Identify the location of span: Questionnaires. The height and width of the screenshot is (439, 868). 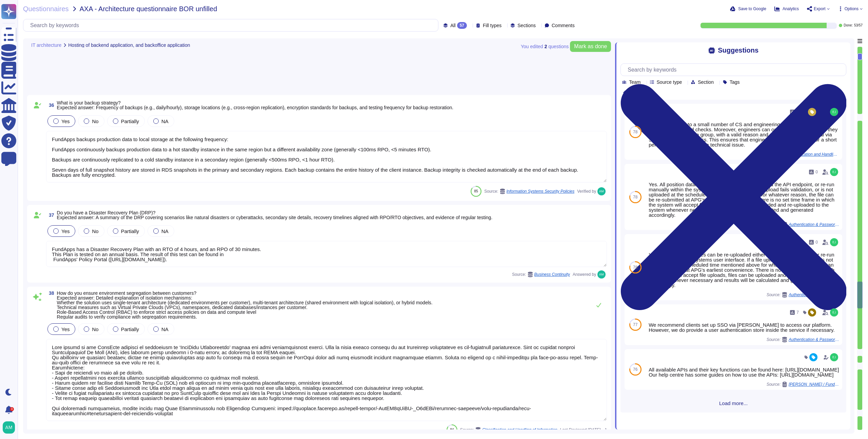
(46, 9).